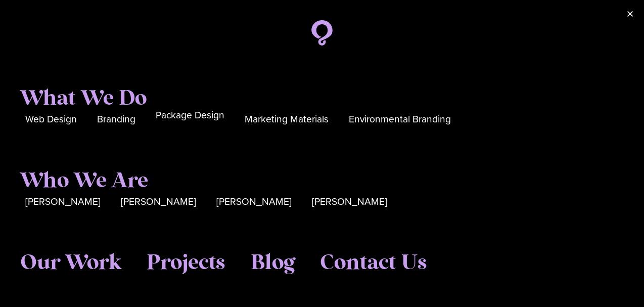  I want to click on a: Who We Are, so click(84, 181).